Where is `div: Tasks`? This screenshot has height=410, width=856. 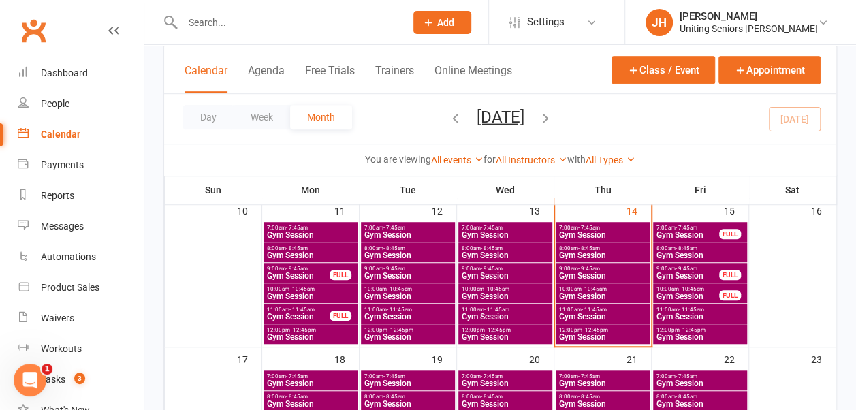
div: Tasks is located at coordinates (53, 379).